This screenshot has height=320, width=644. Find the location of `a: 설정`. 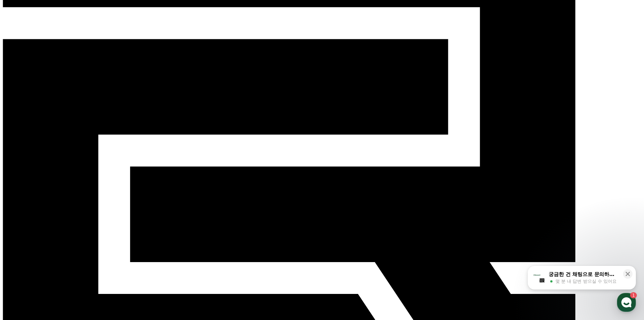

a: 설정 is located at coordinates (109, 223).